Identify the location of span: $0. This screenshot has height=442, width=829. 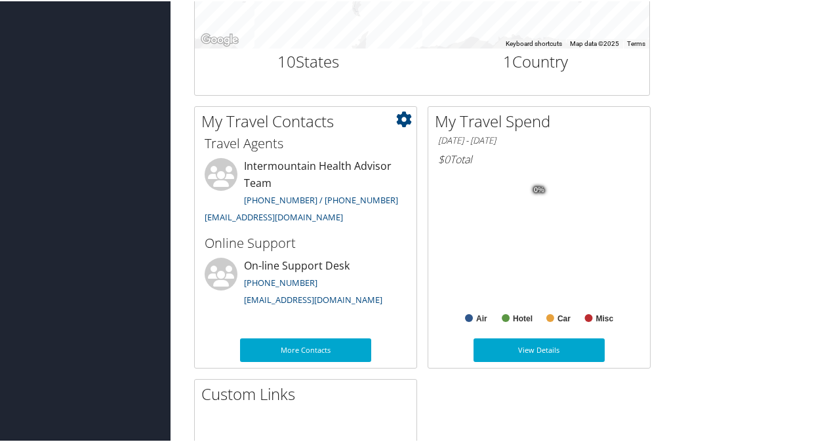
(444, 158).